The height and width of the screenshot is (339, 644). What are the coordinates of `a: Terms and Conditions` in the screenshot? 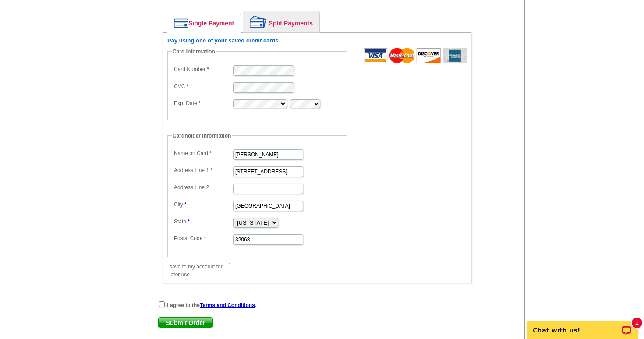 It's located at (228, 306).